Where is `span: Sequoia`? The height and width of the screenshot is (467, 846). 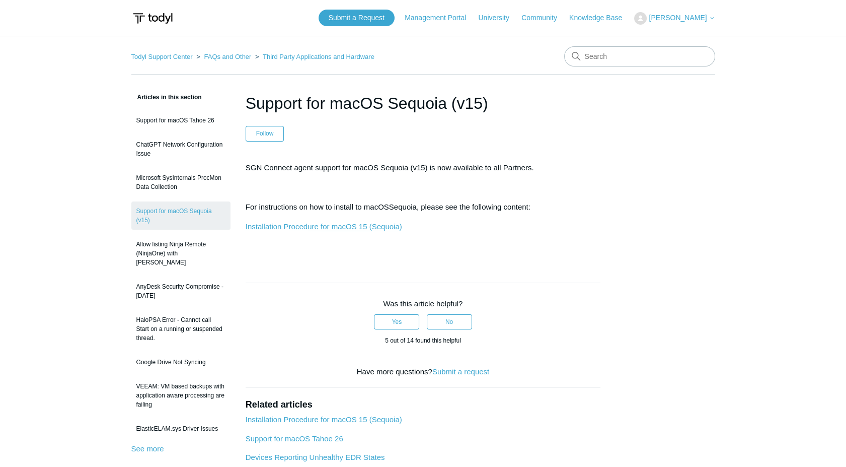
span: Sequoia is located at coordinates (403, 206).